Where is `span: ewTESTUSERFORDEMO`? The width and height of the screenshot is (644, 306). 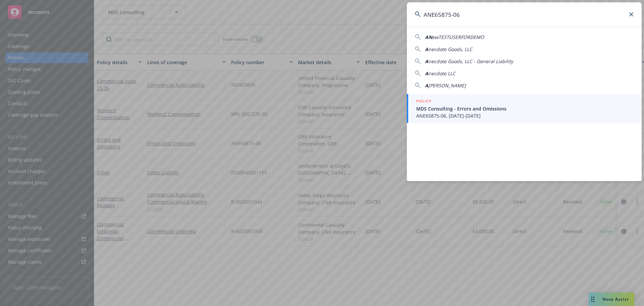
span: ewTESTUSERFORDEMO is located at coordinates (458, 37).